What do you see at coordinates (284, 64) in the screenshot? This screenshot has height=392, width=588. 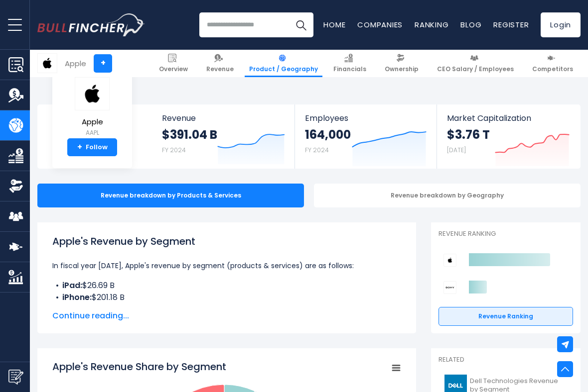 I see `a: Product / Geography` at bounding box center [284, 64].